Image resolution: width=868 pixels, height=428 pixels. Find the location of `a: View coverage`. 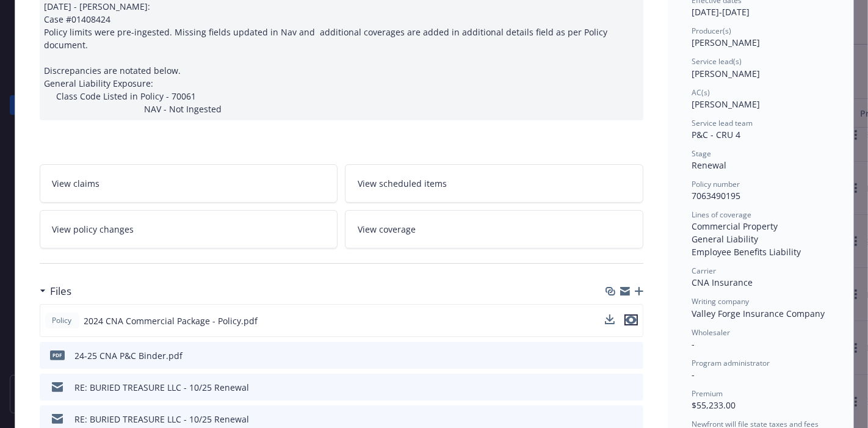

a: View coverage is located at coordinates (494, 229).